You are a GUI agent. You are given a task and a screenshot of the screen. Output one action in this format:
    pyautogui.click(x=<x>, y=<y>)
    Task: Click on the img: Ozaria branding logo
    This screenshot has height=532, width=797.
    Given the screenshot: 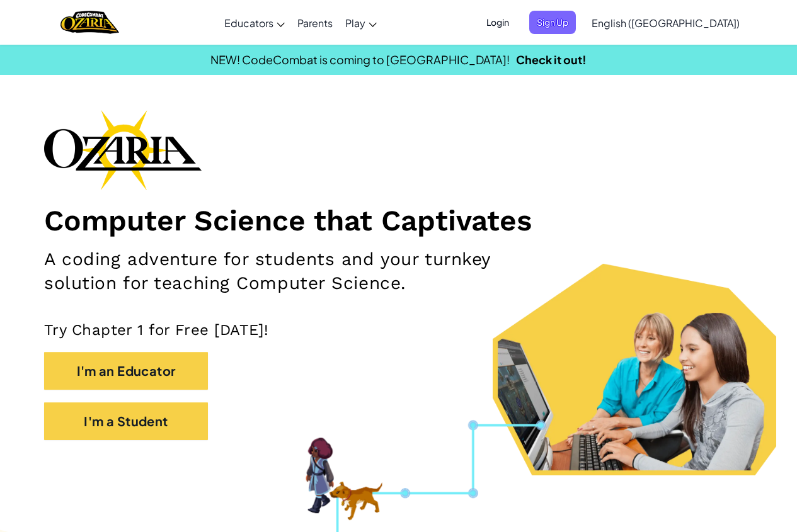 What is the action you would take?
    pyautogui.click(x=123, y=150)
    